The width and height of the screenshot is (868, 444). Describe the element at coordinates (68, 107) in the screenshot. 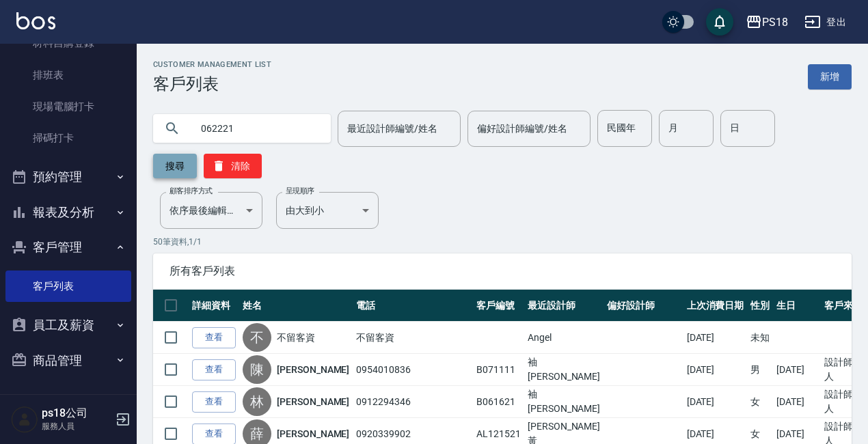

I see `a: 現場電腦打卡` at that location.